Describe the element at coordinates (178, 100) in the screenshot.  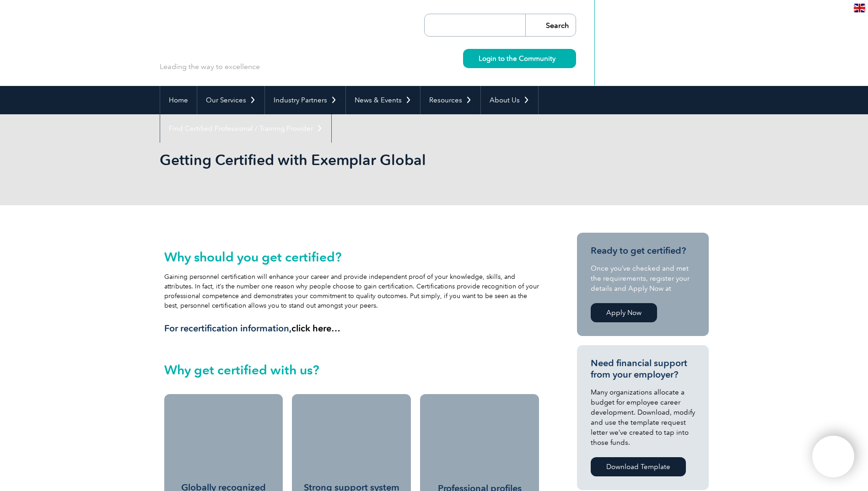
I see `a: Home` at that location.